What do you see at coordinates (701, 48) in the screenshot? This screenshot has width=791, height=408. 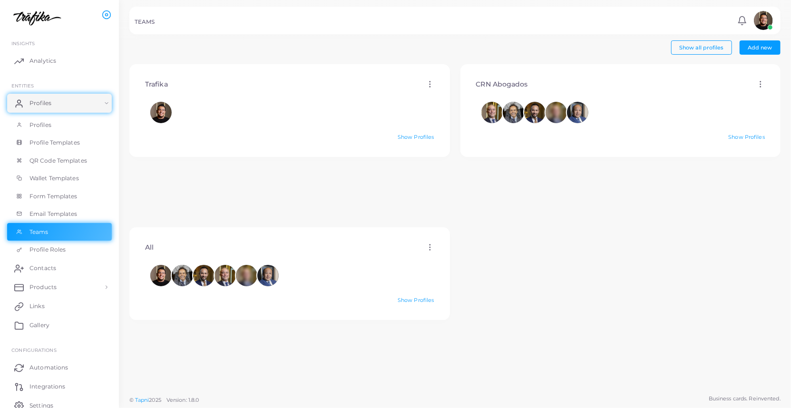 I see `button: Show all profiles` at bounding box center [701, 48].